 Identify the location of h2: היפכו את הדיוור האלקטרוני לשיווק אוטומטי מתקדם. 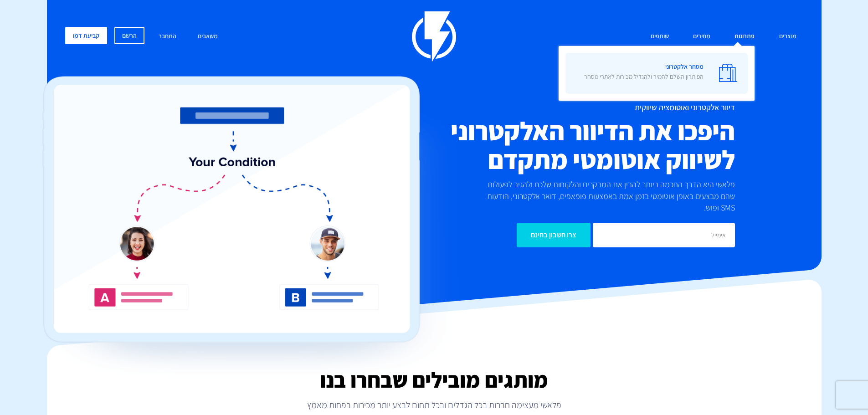
(557, 145).